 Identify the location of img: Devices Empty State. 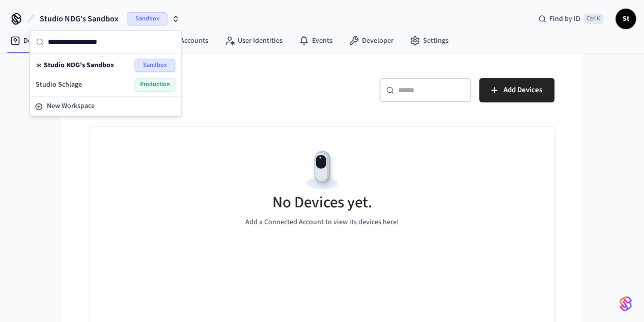
(323, 170).